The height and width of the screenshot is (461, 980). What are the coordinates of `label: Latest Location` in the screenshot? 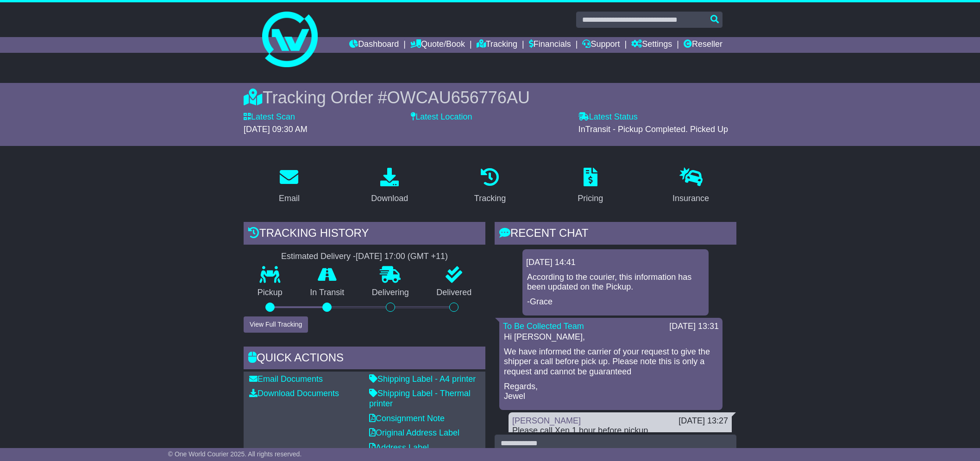 It's located at (441, 117).